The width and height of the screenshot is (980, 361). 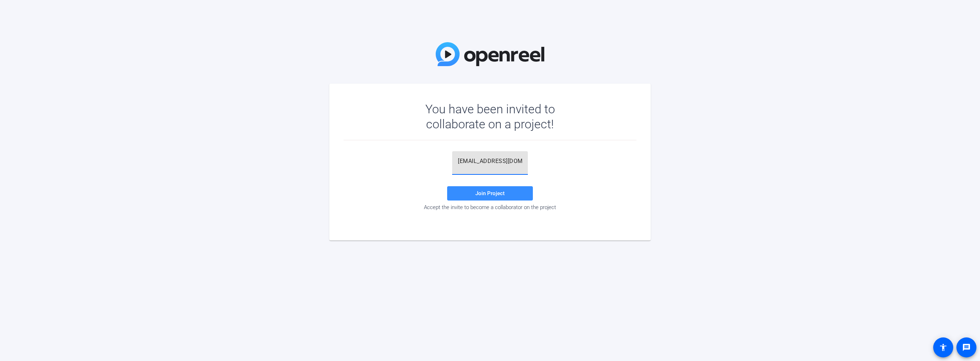 What do you see at coordinates (490, 117) in the screenshot?
I see `div: You have been invited to collaborate on a project!` at bounding box center [490, 117].